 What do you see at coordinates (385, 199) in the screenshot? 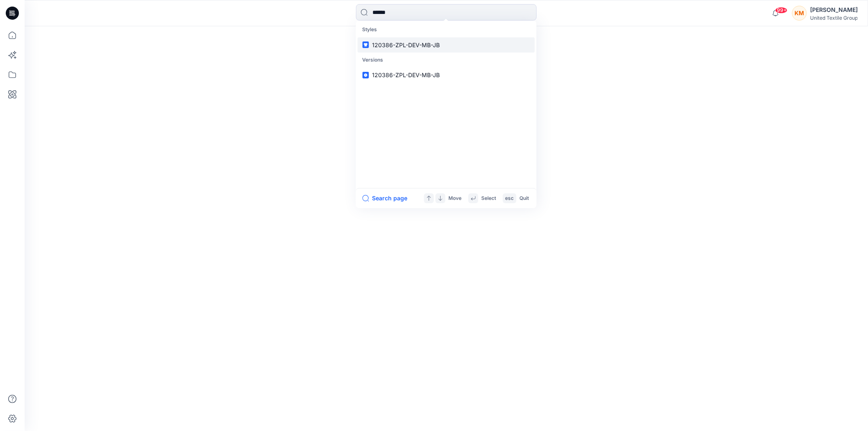
I see `button: Search page` at bounding box center [385, 199].